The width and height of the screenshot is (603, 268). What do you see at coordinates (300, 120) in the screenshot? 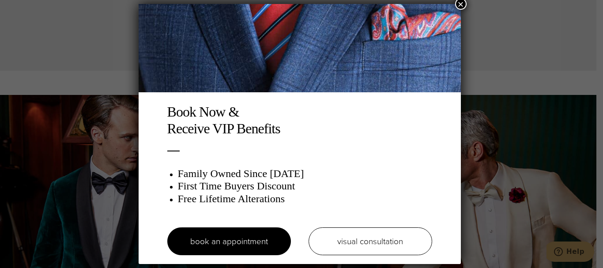
I see `h2: Book Now & Receive VIP Benefits` at bounding box center [300, 120].